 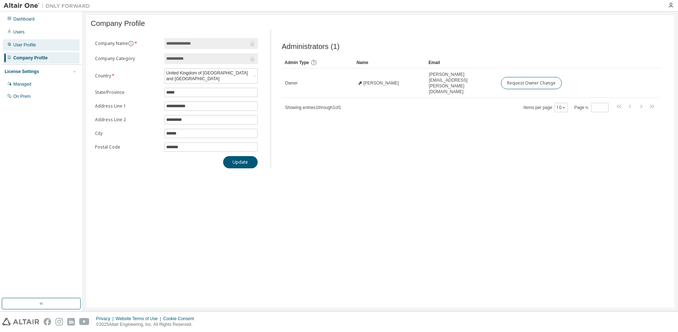 What do you see at coordinates (390, 63) in the screenshot?
I see `div: Name` at bounding box center [390, 63].